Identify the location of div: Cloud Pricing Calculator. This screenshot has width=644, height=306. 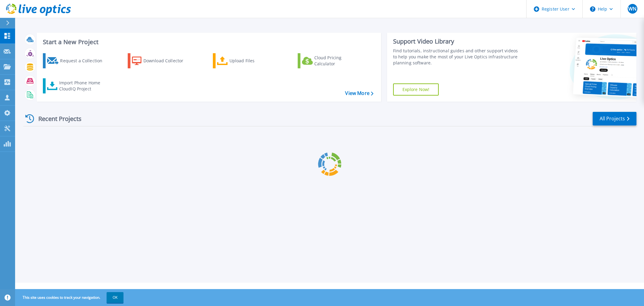
(338, 61).